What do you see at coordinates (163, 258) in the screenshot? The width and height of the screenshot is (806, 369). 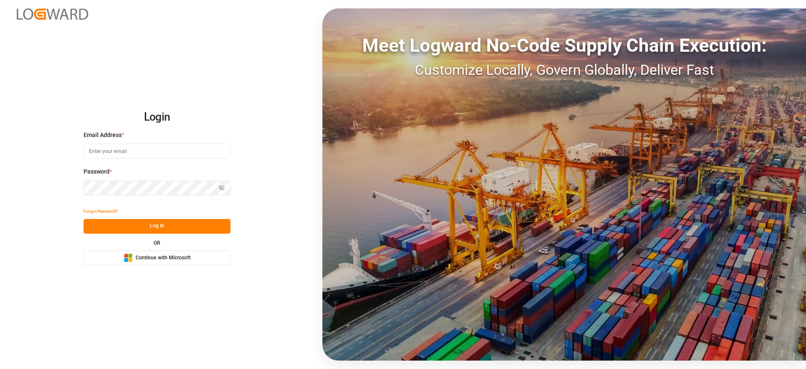 I see `span: Continue with Microsoft` at bounding box center [163, 258].